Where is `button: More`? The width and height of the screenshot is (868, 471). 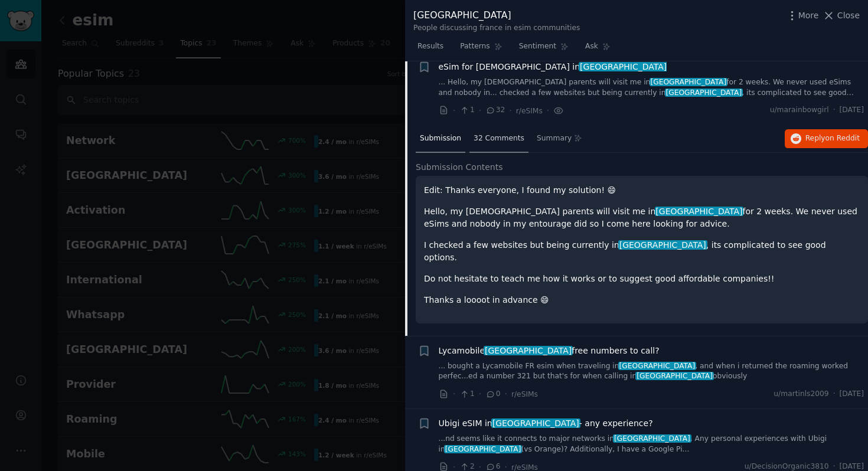 button: More is located at coordinates (802, 15).